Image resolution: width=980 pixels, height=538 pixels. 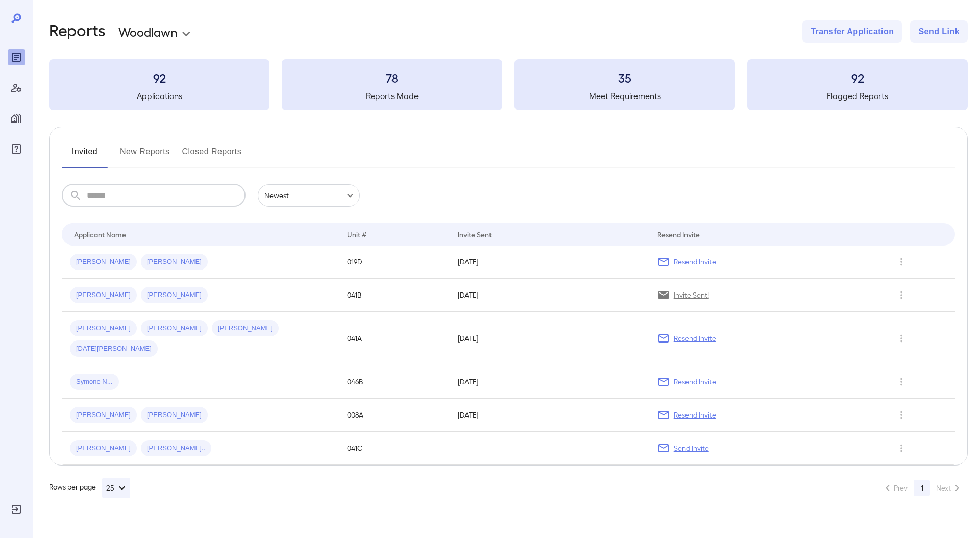 I want to click on div: Invite Sent, so click(x=475, y=234).